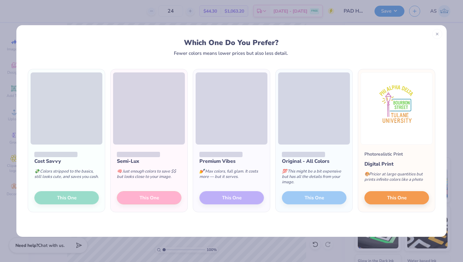 The width and height of the screenshot is (463, 262). I want to click on div: Max colors, full glam. It costs more — but it serves., so click(232, 176).